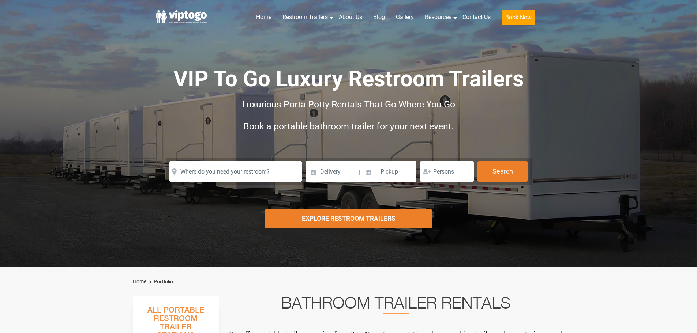 The height and width of the screenshot is (333, 697). What do you see at coordinates (331, 172) in the screenshot?
I see `input: Delivery` at bounding box center [331, 172].